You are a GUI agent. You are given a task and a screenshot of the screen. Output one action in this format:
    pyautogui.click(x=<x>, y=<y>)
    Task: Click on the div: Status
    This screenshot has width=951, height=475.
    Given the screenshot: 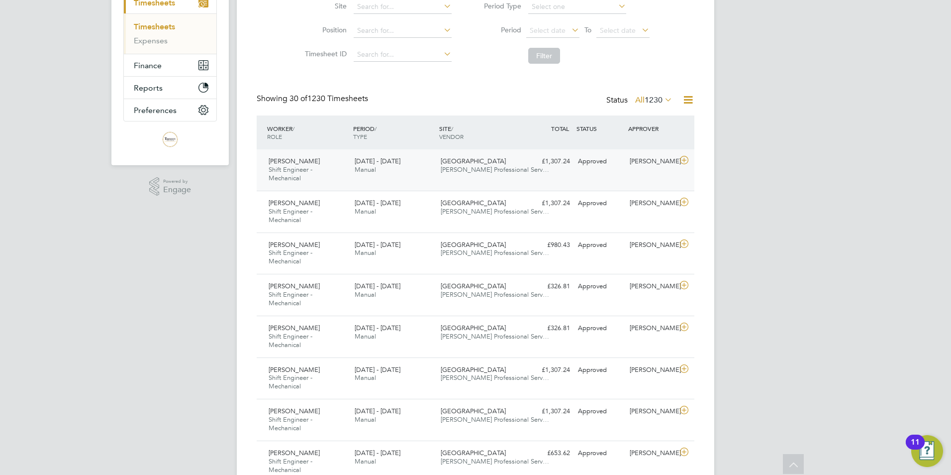 What is the action you would take?
    pyautogui.click(x=640, y=101)
    